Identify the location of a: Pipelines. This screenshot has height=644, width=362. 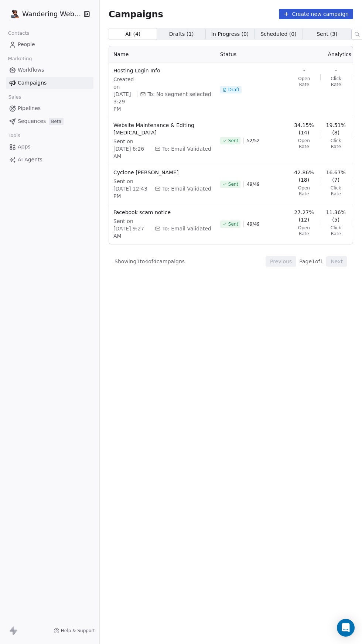
(49, 108).